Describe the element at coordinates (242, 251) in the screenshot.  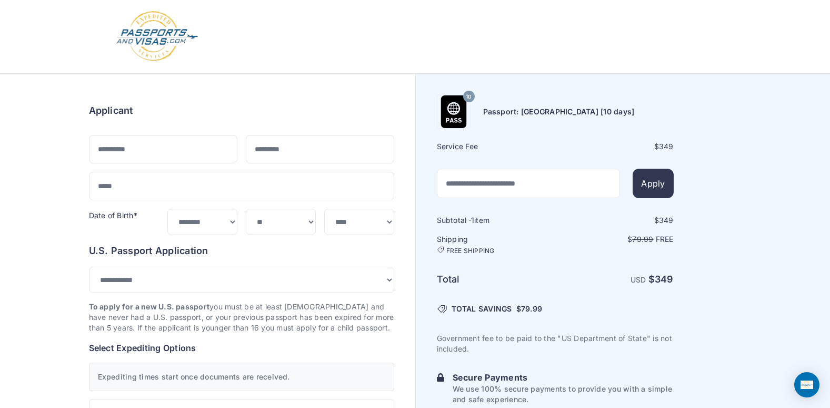
I see `h6: U.S. Passport Application` at that location.